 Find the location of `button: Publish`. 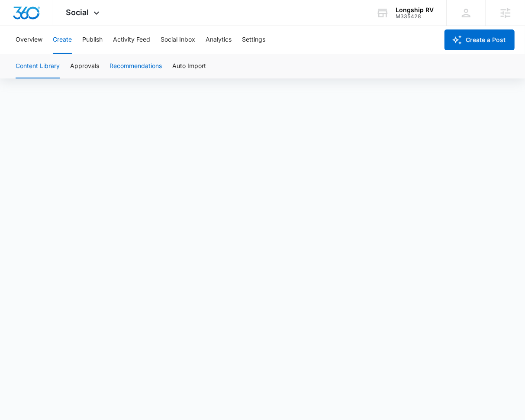

button: Publish is located at coordinates (93, 40).